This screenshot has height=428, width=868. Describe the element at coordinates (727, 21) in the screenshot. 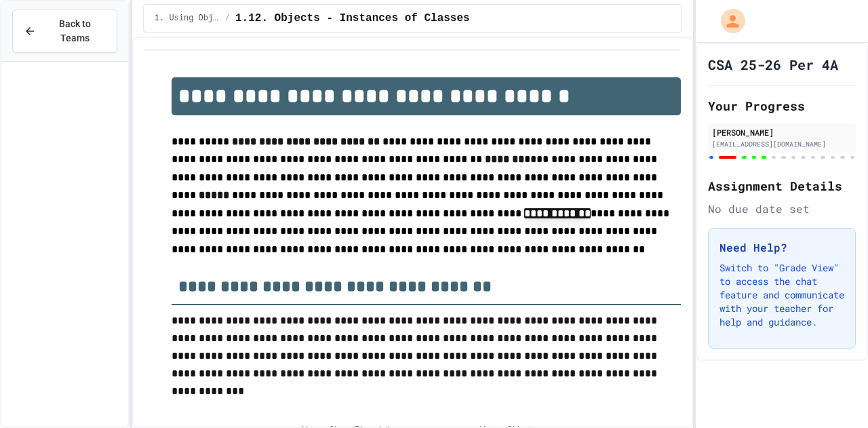

I see `div: My Account` at that location.